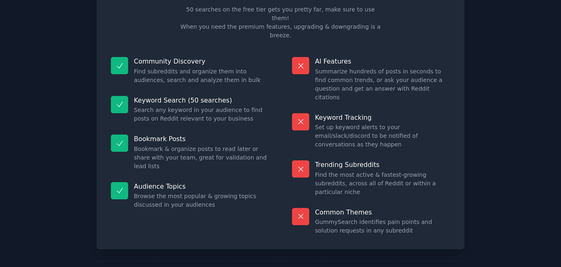  What do you see at coordinates (201, 139) in the screenshot?
I see `p: Bookmark Posts` at bounding box center [201, 139].